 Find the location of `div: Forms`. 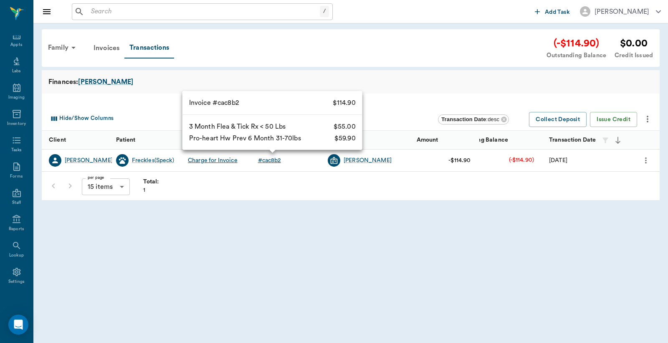

div: Forms is located at coordinates (16, 176).